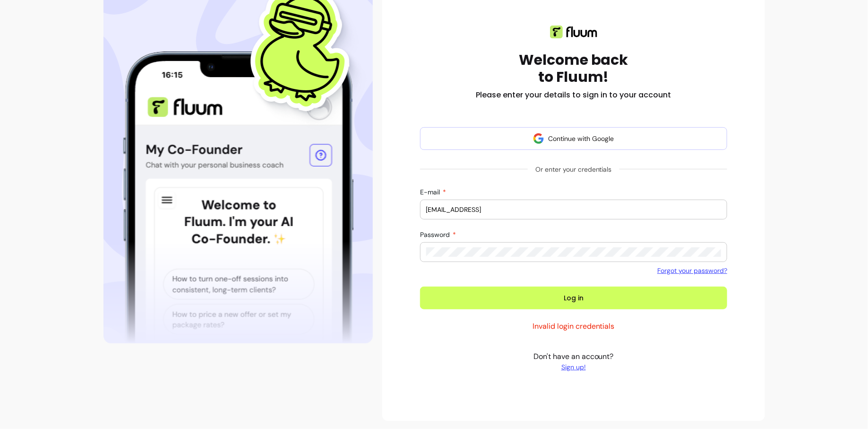 Image resolution: width=868 pixels, height=429 pixels. Describe the element at coordinates (574, 68) in the screenshot. I see `h1: Welcome back to Fluum!` at that location.